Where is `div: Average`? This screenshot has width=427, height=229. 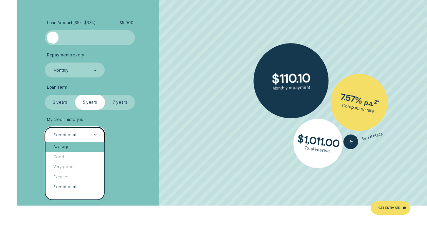 div: Average is located at coordinates (75, 147).